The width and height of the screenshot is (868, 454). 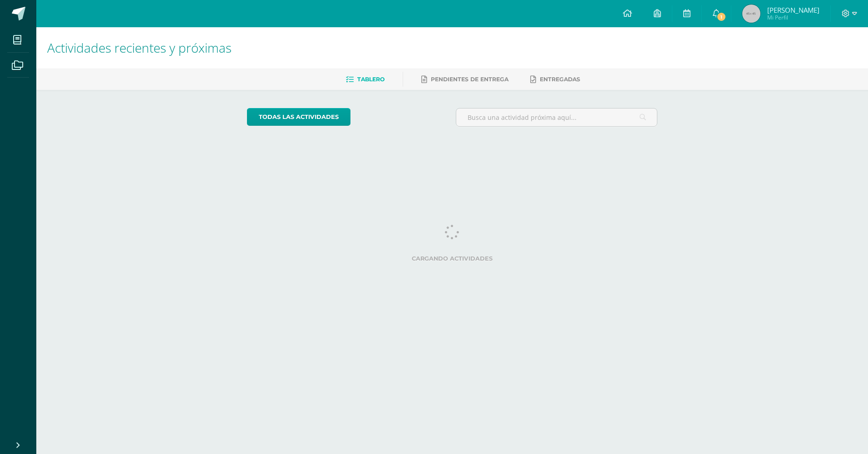 I want to click on a: Tablero, so click(x=365, y=79).